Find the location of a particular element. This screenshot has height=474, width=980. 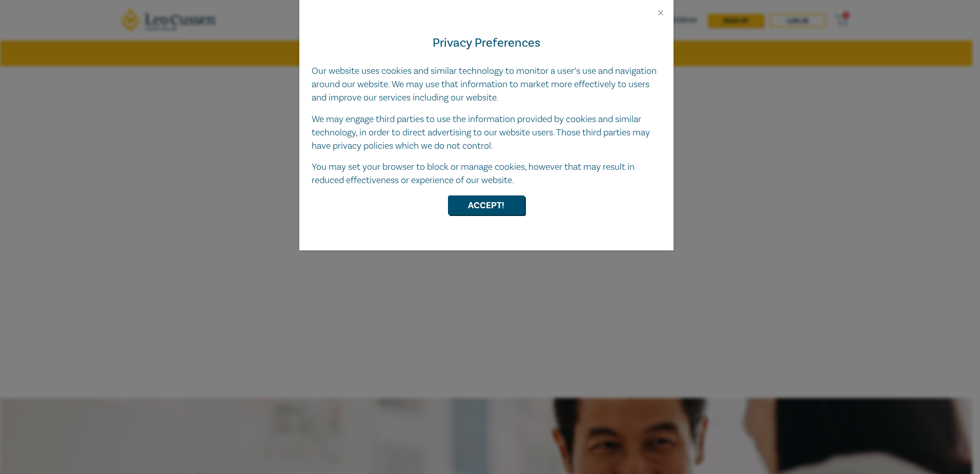

p: We may engage third parties to use the information provided by cookies and similar technology, in... is located at coordinates (487, 133).